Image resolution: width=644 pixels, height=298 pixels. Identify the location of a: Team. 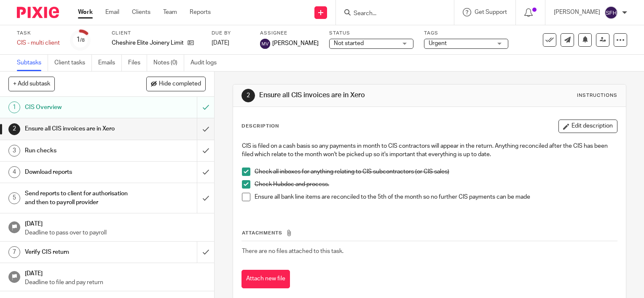
(170, 12).